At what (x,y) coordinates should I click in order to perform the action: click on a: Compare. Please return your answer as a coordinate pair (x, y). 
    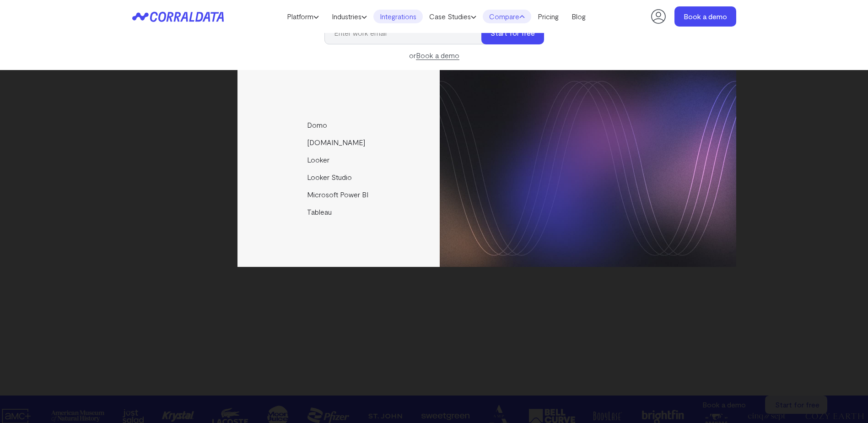
    Looking at the image, I should click on (507, 16).